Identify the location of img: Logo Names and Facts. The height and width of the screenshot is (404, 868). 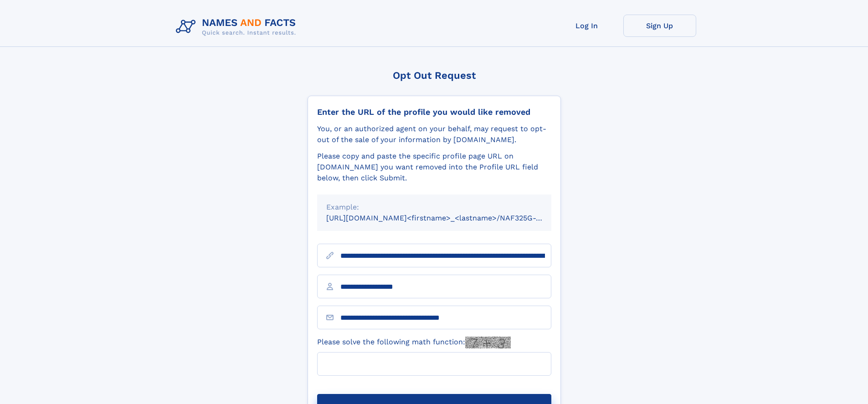
(238, 27).